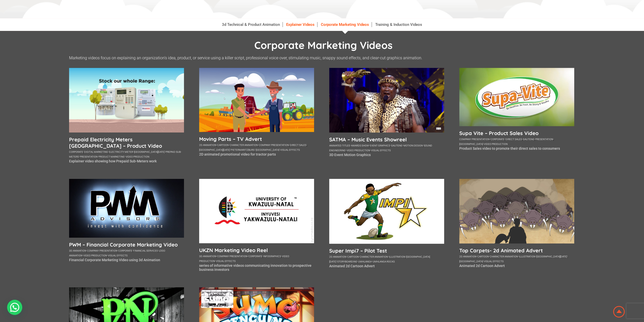 Image resolution: width=644 pixels, height=322 pixels. What do you see at coordinates (399, 25) in the screenshot?
I see `a: Training & Induction Videos` at bounding box center [399, 25].